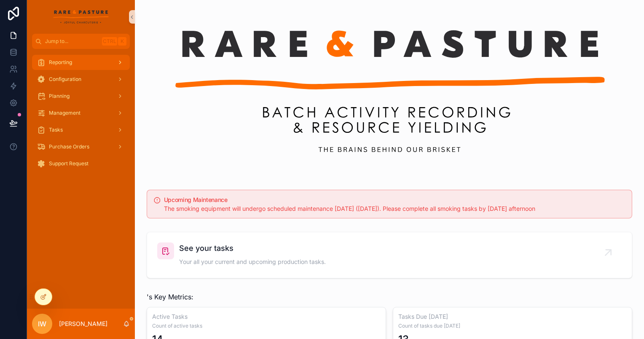 This screenshot has width=644, height=339. I want to click on a: Tasks, so click(81, 130).